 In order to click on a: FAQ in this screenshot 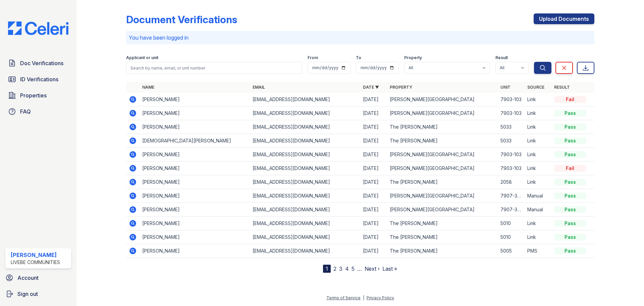, I will do `click(38, 112)`.